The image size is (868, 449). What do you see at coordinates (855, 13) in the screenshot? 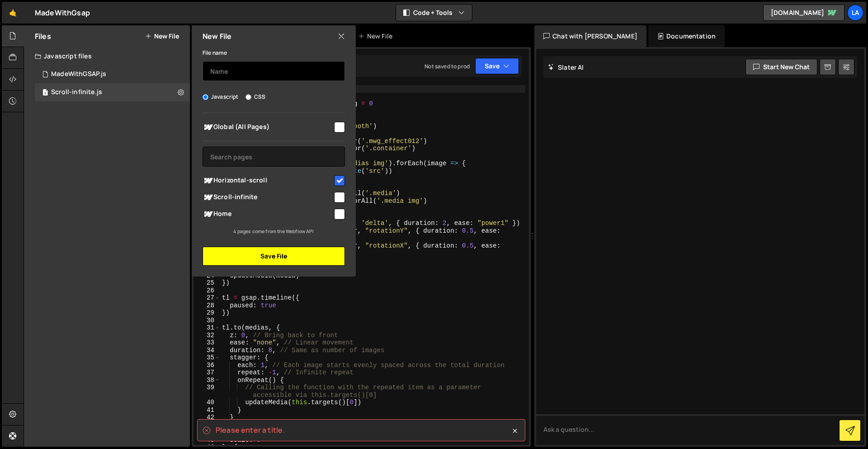
I see `a: La` at bounding box center [855, 13].